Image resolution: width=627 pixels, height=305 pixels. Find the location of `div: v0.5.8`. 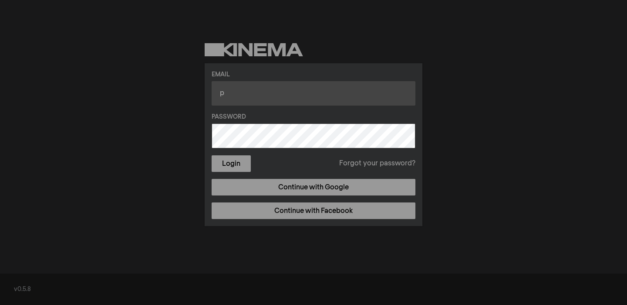

div: v0.5.8 is located at coordinates (314, 289).